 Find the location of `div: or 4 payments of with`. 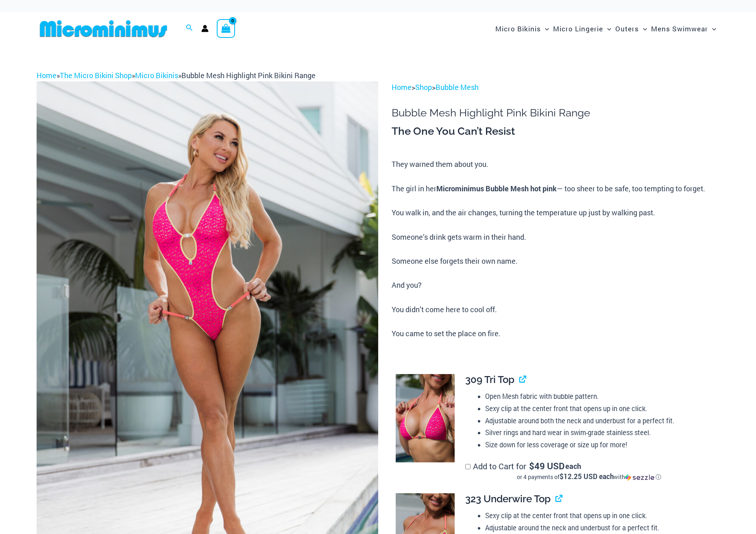

div: or 4 payments of with is located at coordinates (589, 477).